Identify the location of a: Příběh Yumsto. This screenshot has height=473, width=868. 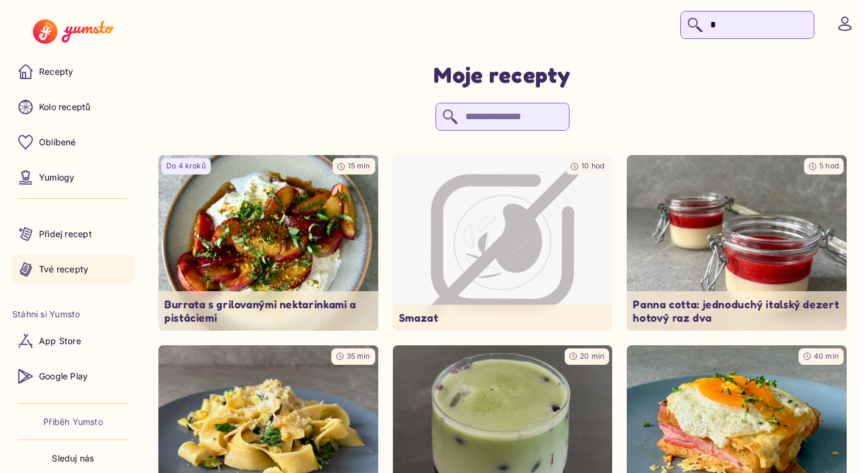
(73, 422).